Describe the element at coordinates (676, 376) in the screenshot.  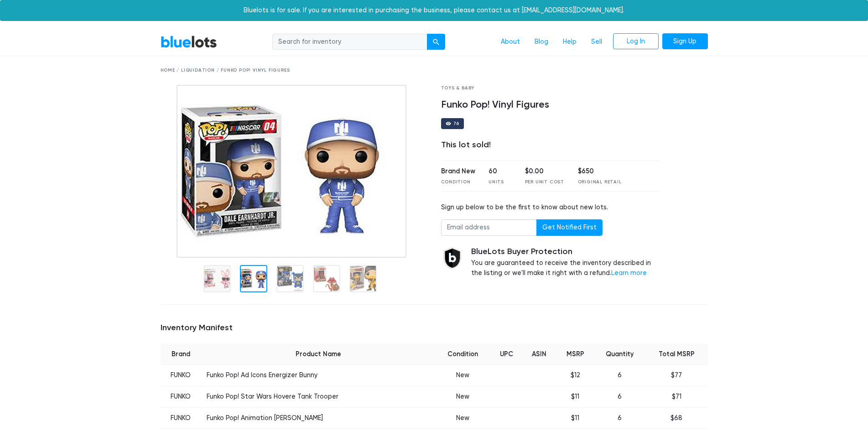
I see `td: $77` at that location.